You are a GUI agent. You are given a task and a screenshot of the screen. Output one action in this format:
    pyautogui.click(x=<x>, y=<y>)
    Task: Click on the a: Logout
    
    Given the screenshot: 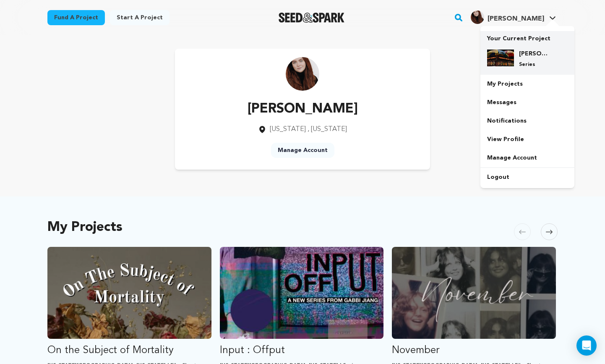 What is the action you would take?
    pyautogui.click(x=528, y=177)
    